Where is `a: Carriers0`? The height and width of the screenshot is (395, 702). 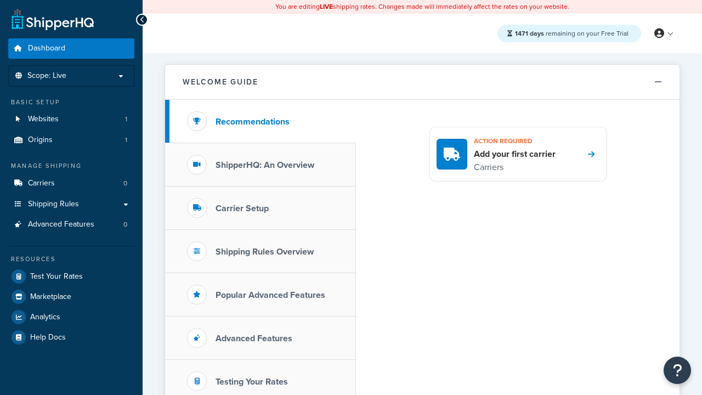
a: Carriers0 is located at coordinates (71, 183).